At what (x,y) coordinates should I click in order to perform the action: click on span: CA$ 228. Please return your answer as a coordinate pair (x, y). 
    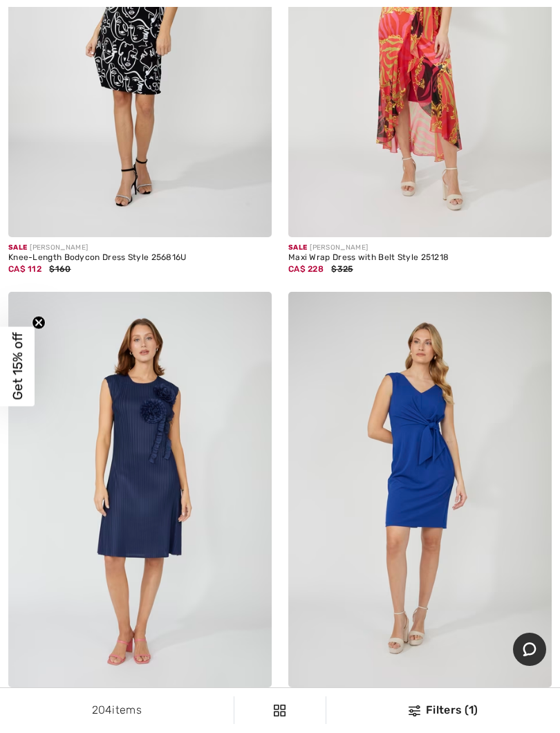
    Looking at the image, I should click on (305, 269).